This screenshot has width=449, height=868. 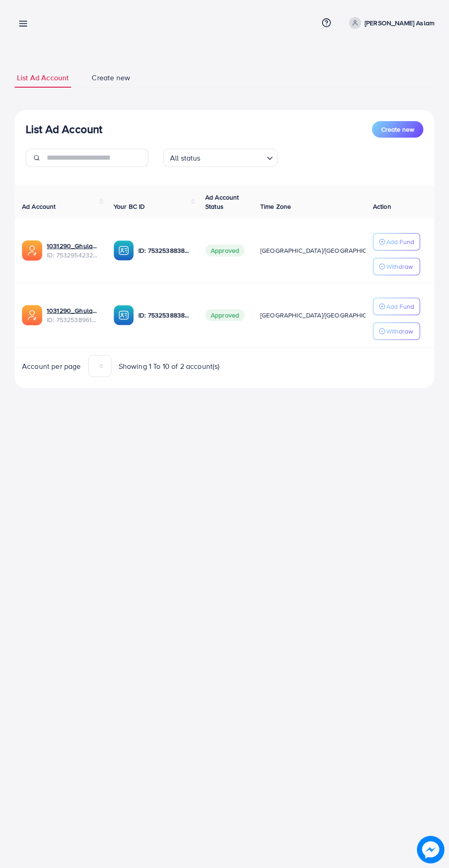 What do you see at coordinates (382, 206) in the screenshot?
I see `span: Action` at bounding box center [382, 206].